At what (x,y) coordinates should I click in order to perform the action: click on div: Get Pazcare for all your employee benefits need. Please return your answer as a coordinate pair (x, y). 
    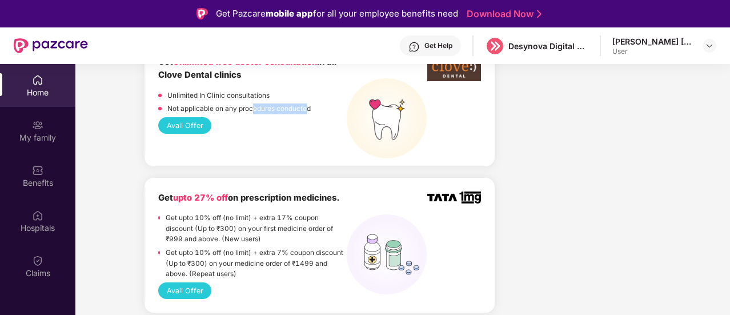
    Looking at the image, I should click on (337, 14).